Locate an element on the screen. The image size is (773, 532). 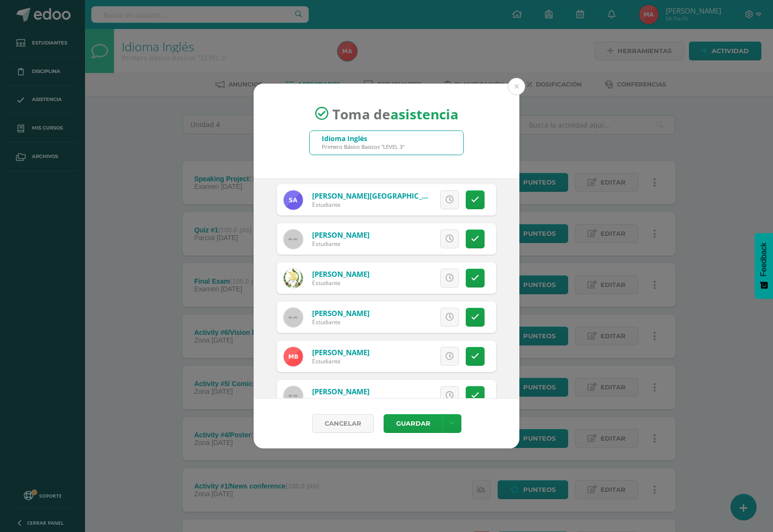
img: f90d96feb81eb68eb65d9593fb22c30f.png is located at coordinates (293, 357).